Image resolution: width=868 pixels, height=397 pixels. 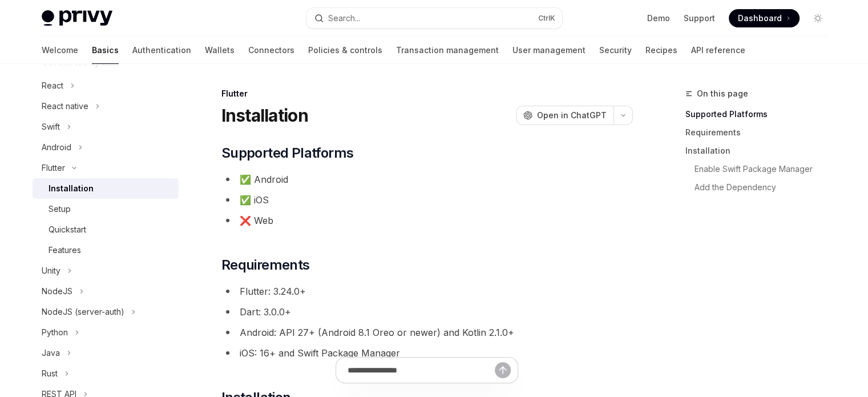 I want to click on a: Transaction management, so click(x=448, y=51).